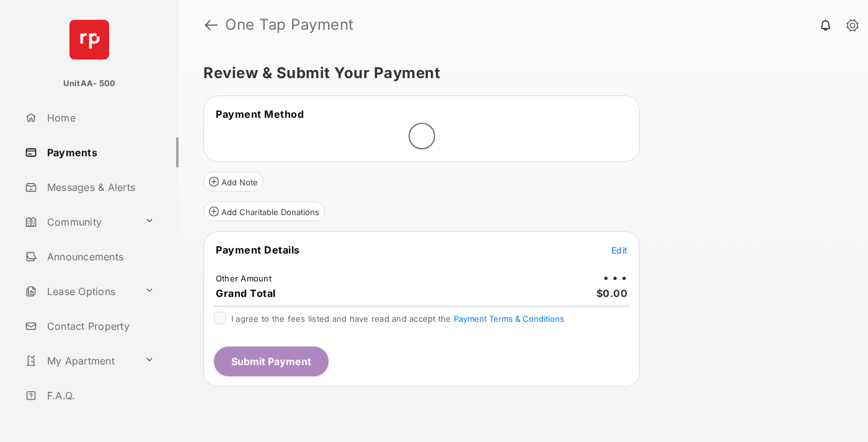 The image size is (868, 442). I want to click on button: Add Note, so click(233, 182).